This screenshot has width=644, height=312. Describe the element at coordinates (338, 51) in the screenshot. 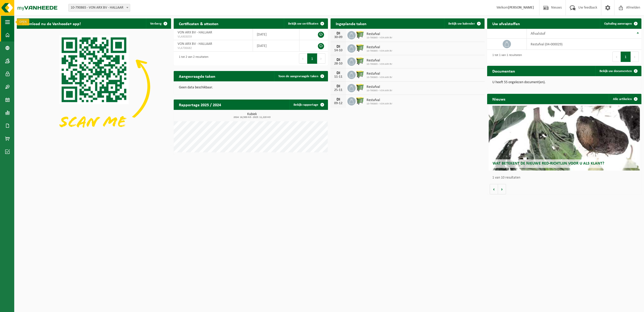

I see `div: 14-10` at that location.